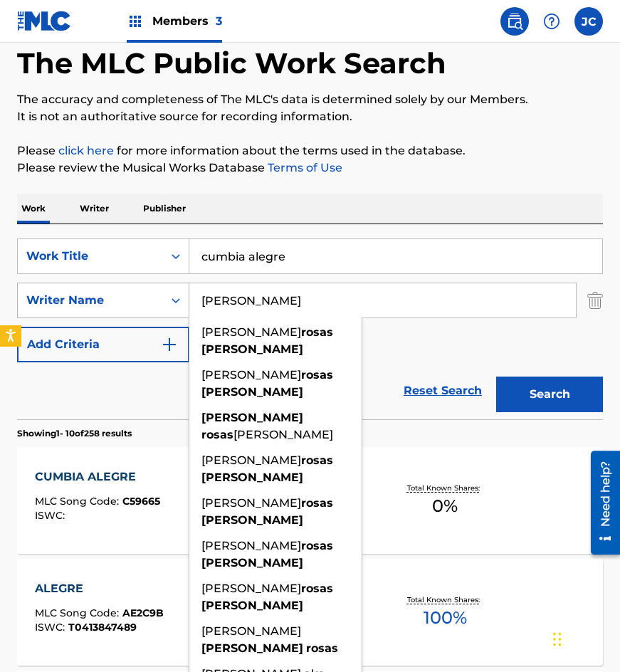 The image size is (620, 672). Describe the element at coordinates (164, 209) in the screenshot. I see `p: Publisher` at that location.